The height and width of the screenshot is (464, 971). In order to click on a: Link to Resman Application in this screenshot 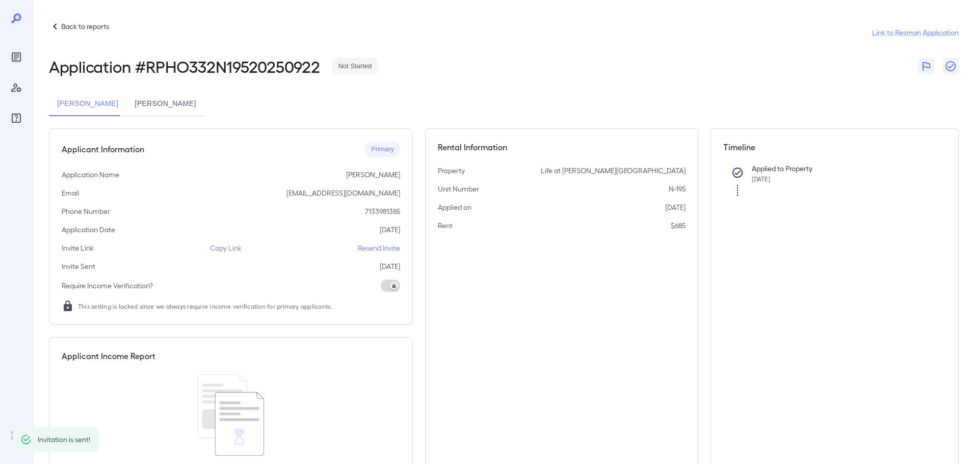, I will do `click(915, 33)`.